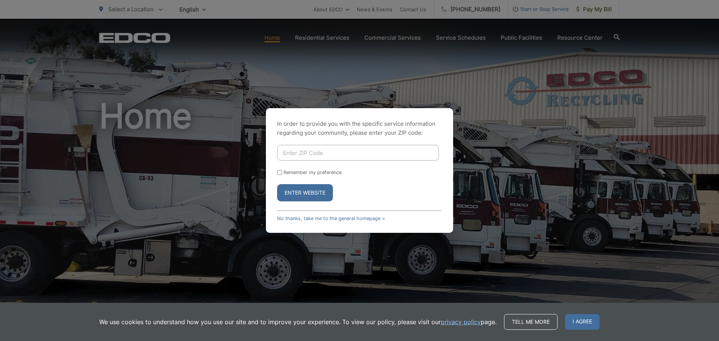 Image resolution: width=719 pixels, height=341 pixels. Describe the element at coordinates (461, 322) in the screenshot. I see `a: privacy policy` at that location.